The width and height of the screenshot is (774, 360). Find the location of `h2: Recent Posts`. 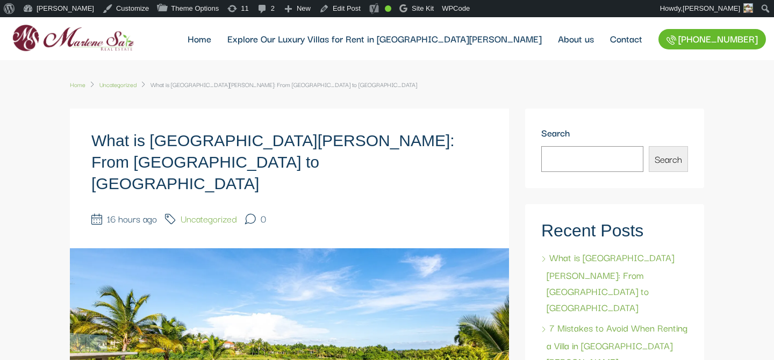

h2: Recent Posts is located at coordinates (615, 231).